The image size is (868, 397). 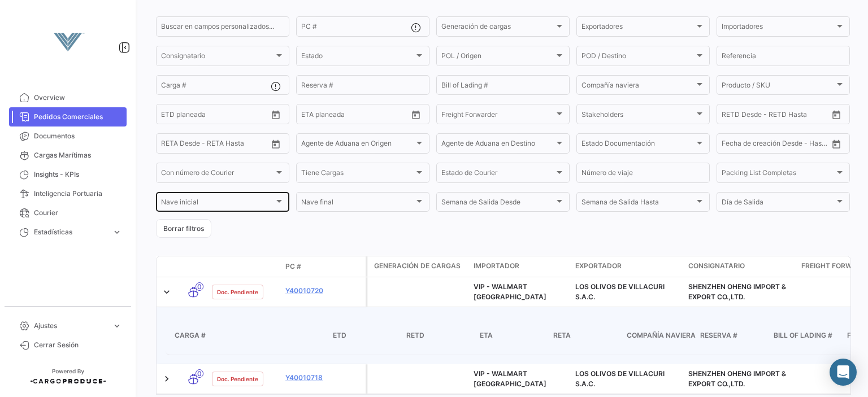 I want to click on span: POD / Destino, so click(x=638, y=58).